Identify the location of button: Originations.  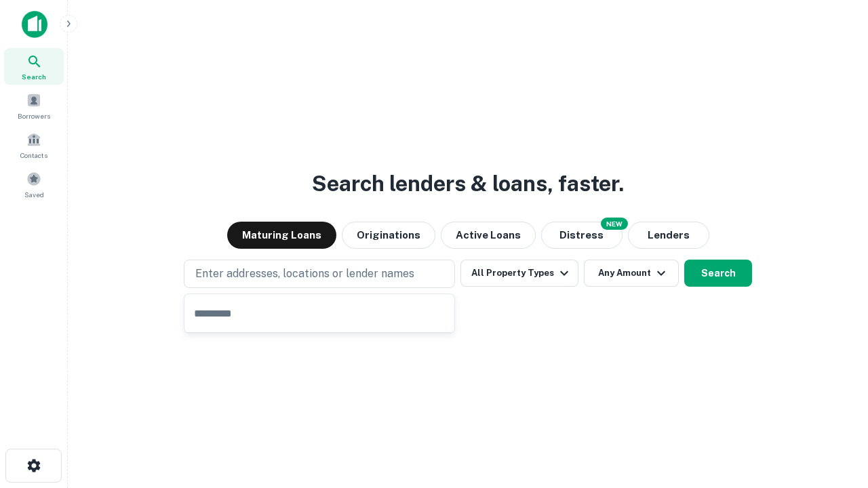
(388, 235).